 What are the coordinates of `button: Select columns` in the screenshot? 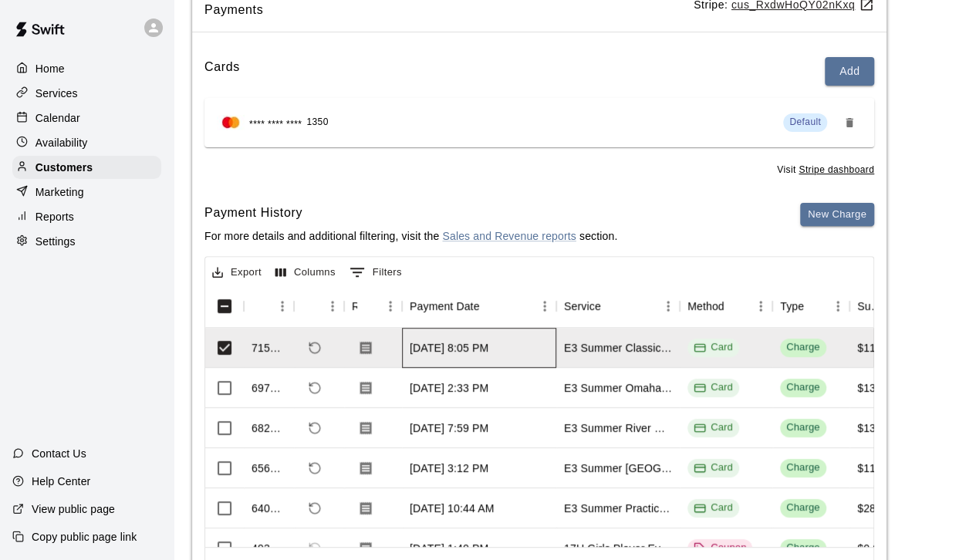 It's located at (306, 272).